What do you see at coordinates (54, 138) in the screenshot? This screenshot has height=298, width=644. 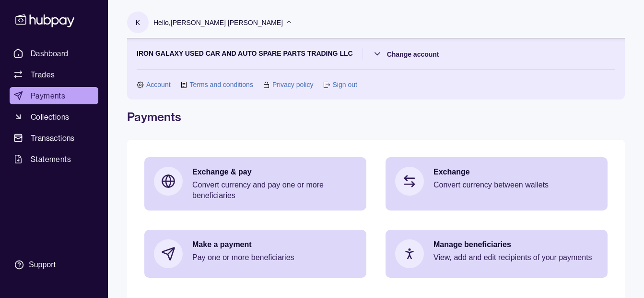 I see `a: Transactions` at bounding box center [54, 138].